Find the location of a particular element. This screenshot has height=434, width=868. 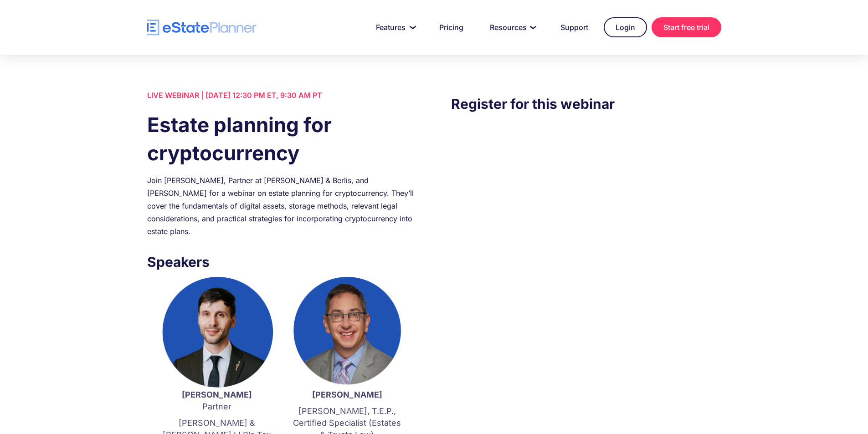

a: Start free trial is located at coordinates (687, 27).